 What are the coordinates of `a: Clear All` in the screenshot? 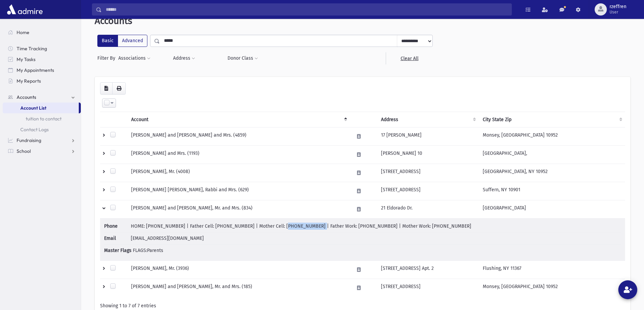 It's located at (409, 59).